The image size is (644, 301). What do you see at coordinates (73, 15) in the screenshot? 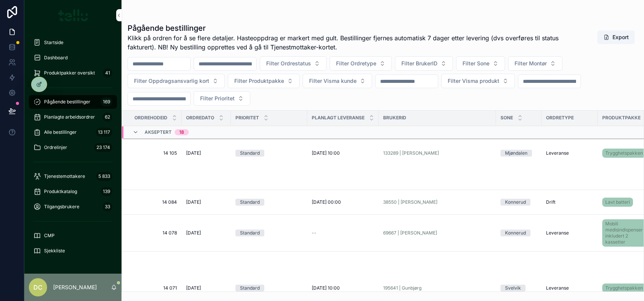
I see `img: App logo` at bounding box center [73, 15].